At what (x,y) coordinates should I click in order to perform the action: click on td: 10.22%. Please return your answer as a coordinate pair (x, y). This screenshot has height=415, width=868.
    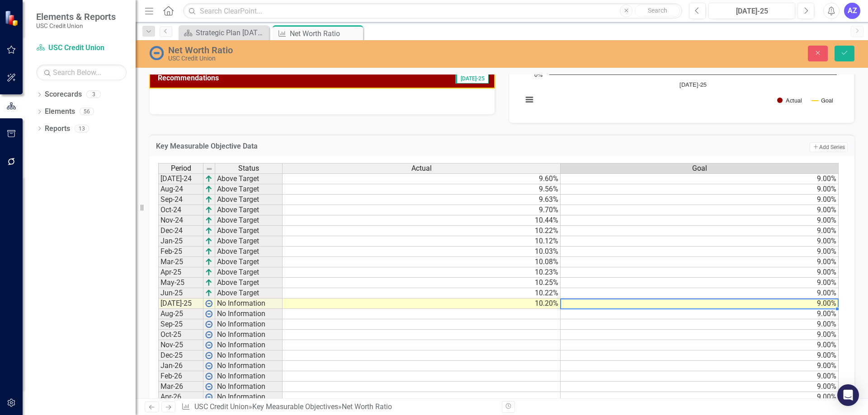
    Looking at the image, I should click on (421, 231).